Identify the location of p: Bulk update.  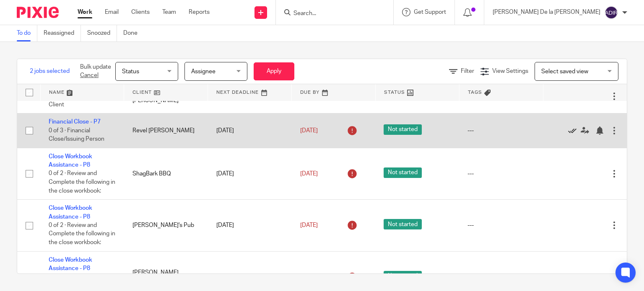
(96, 71).